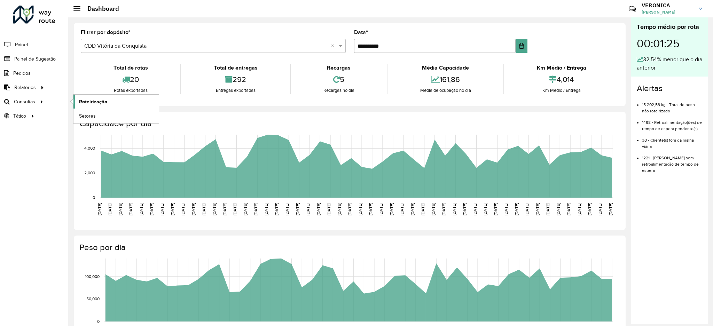 The height and width of the screenshot is (326, 713). I want to click on li: 1498 - Retroalimentação(ões) de tempo de espera pendente(s), so click(672, 123).